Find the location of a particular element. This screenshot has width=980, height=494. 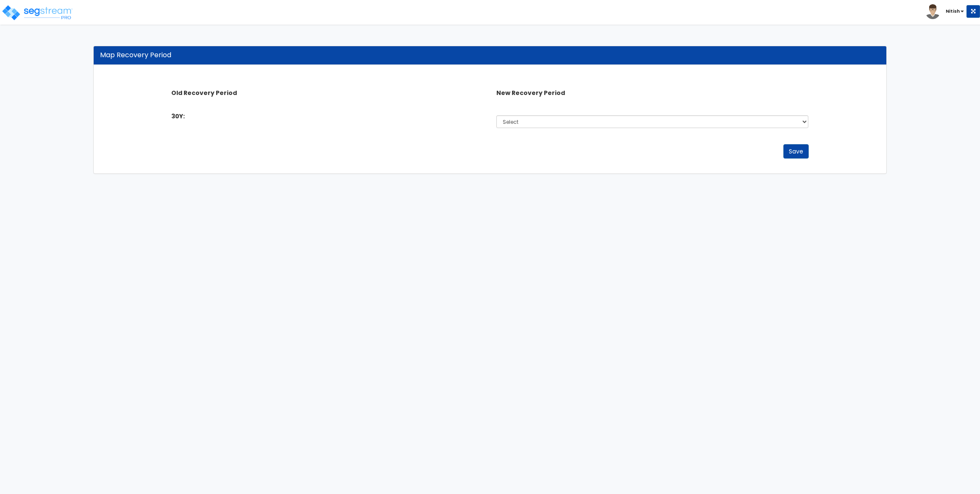

label: 30Y: is located at coordinates (178, 116).